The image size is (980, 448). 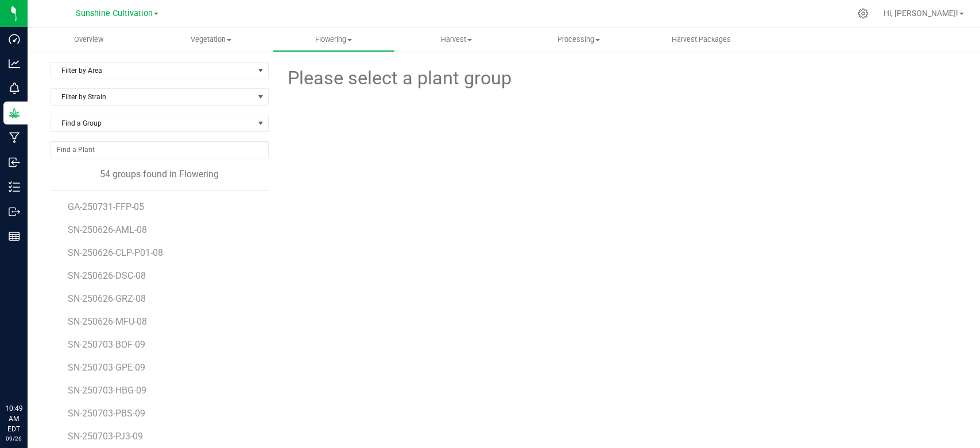 What do you see at coordinates (701, 39) in the screenshot?
I see `a: Harvest Packages` at bounding box center [701, 39].